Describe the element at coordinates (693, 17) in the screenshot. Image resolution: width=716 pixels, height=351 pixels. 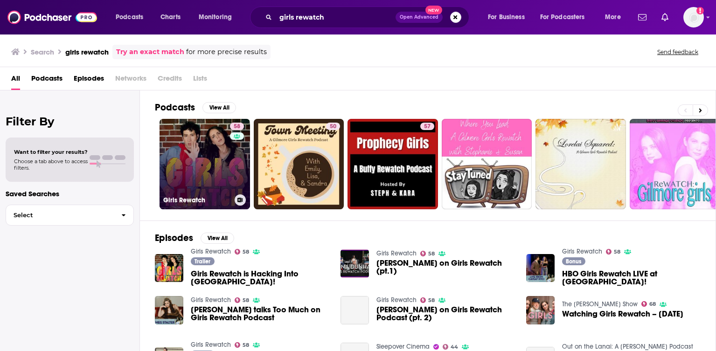
I see `span: Logged in as SimonElement` at that location.